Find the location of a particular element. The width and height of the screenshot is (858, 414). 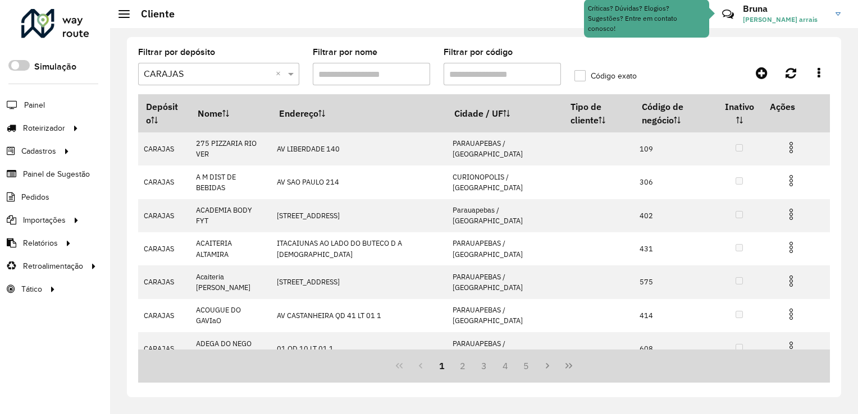

th: Cidade / UF is located at coordinates (505, 113).